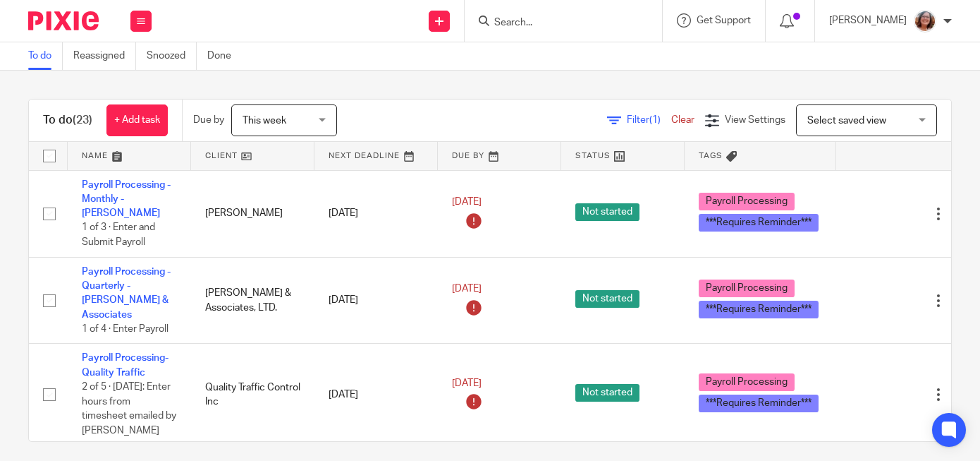 The image size is (980, 461). What do you see at coordinates (63, 20) in the screenshot?
I see `img: Pixie` at bounding box center [63, 20].